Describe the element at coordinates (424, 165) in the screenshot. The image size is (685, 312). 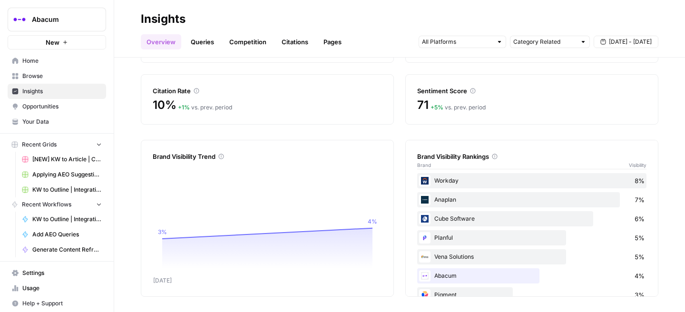
I see `span: Brand` at that location.